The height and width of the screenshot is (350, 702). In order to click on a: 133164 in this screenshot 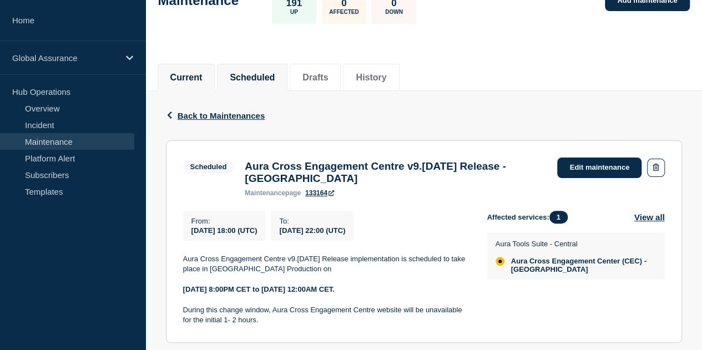, I will do `click(319, 193)`.